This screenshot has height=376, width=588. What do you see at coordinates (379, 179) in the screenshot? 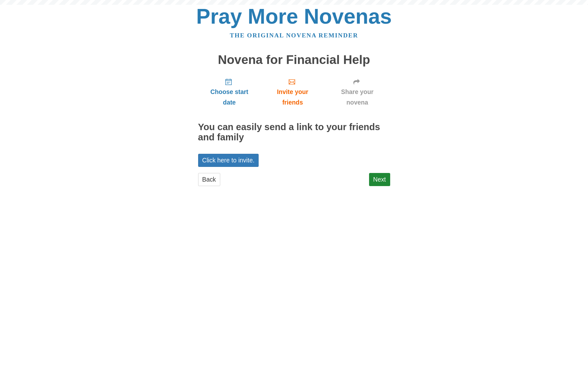
I see `a: Next` at bounding box center [379, 179].